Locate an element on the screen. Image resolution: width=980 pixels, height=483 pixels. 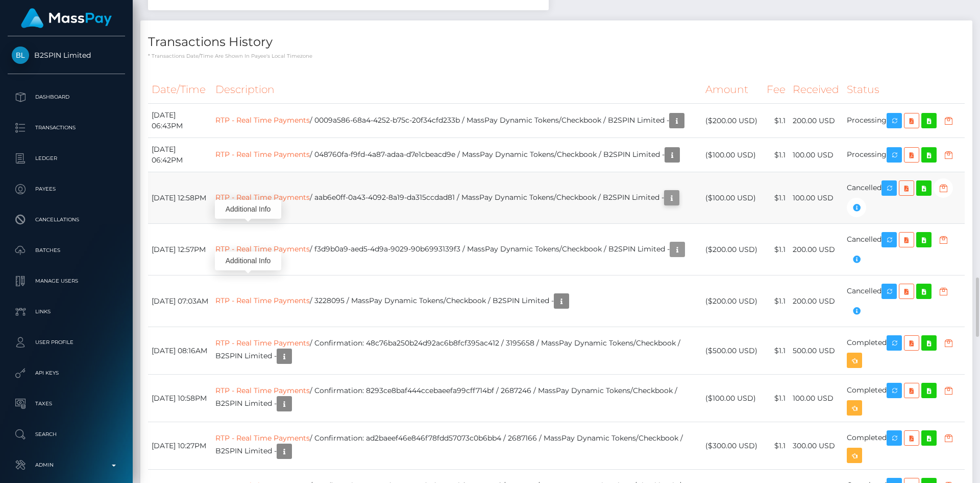
td: / 0009a586-68a4-4252-b75c-20f34cfd233b / MassPay Dynamic Tokens/Checkbook / B2SPIN Limited - is located at coordinates (457, 120).